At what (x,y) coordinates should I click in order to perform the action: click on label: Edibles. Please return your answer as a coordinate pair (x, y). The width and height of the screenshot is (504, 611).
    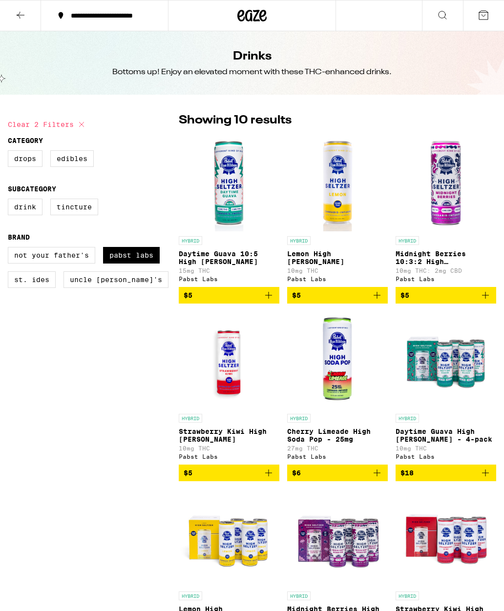
    Looking at the image, I should click on (72, 159).